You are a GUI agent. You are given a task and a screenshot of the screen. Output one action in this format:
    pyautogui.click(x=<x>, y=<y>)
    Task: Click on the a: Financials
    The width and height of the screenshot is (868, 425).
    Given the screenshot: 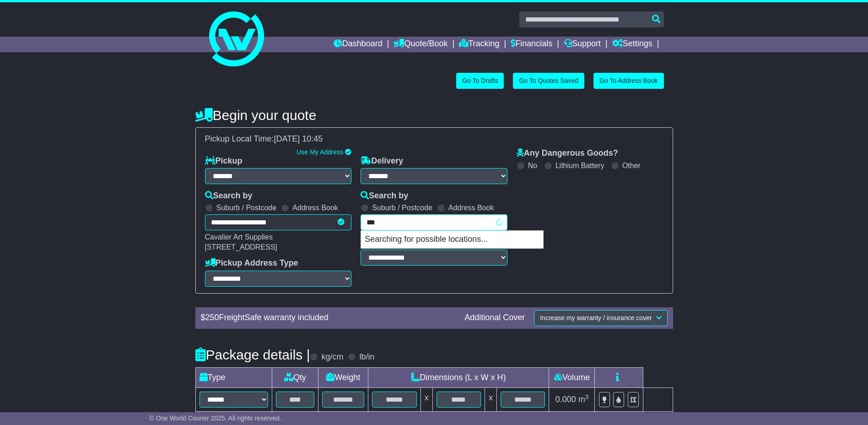 What is the action you would take?
    pyautogui.click(x=531, y=45)
    